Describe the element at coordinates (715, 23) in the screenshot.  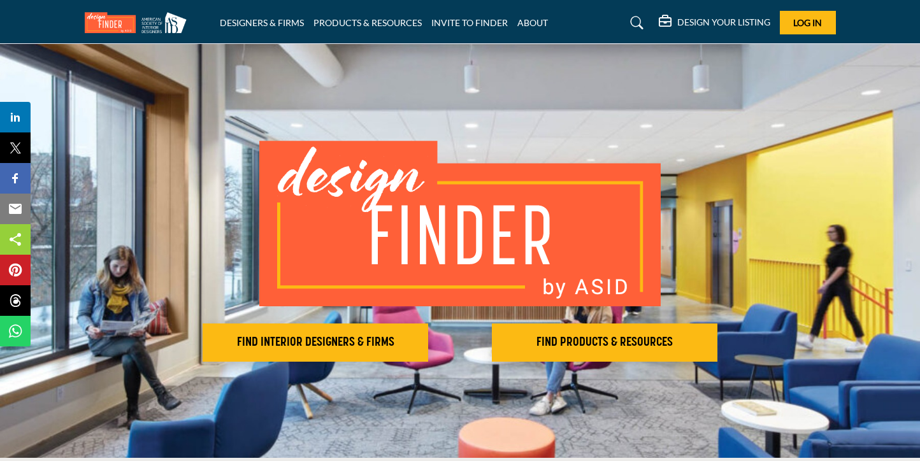
I see `div: DESIGN YOUR LISTING` at that location.